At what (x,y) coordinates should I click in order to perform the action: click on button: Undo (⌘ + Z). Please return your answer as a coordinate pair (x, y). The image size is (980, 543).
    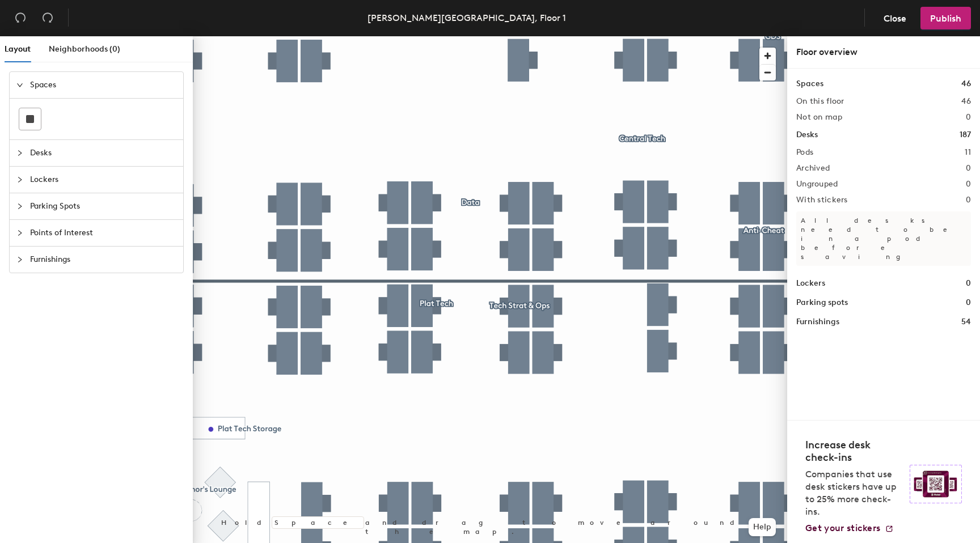
    Looking at the image, I should click on (21, 18).